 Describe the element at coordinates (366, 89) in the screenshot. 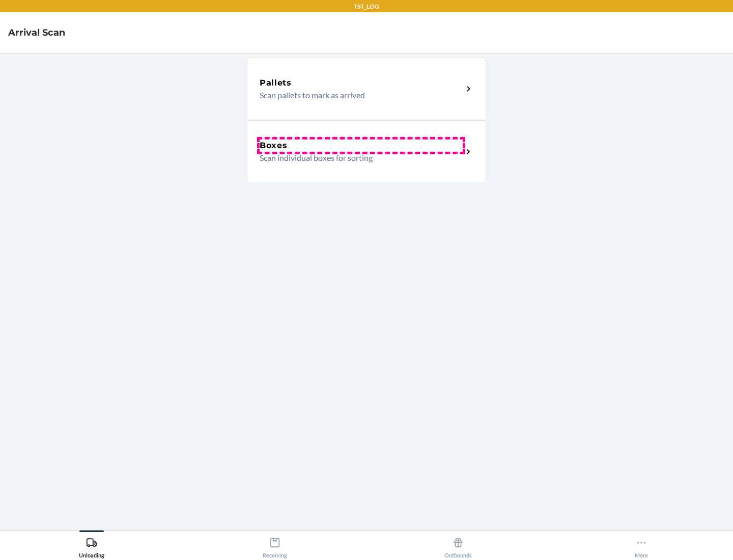

I see `a: PalletsScan pallets to mark as arrived` at that location.